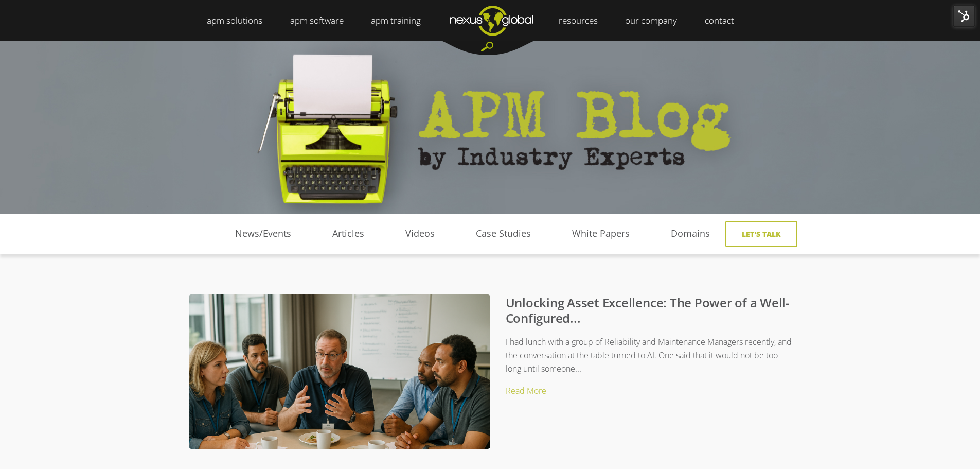 Image resolution: width=980 pixels, height=469 pixels. I want to click on a: Case Studies, so click(503, 234).